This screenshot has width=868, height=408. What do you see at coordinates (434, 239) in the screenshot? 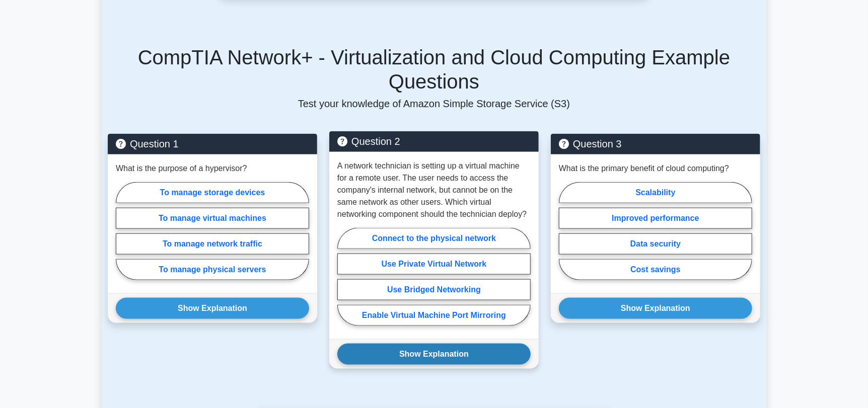
I see `label: Connect to the physical network` at bounding box center [434, 239].